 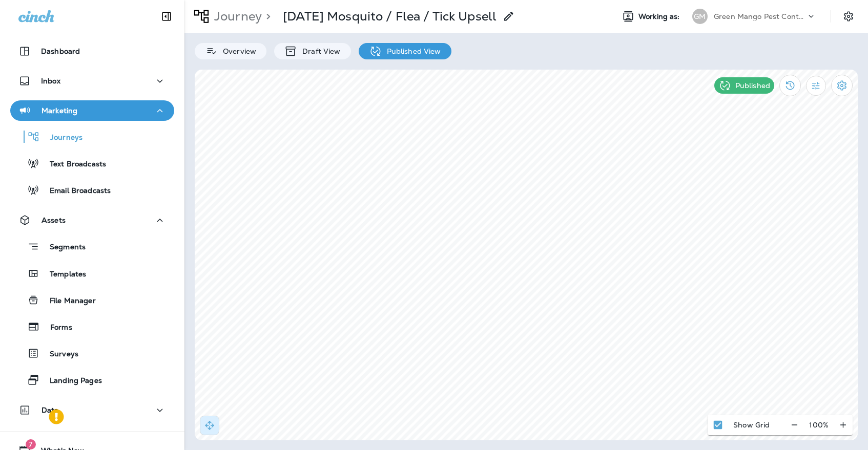 What do you see at coordinates (660, 16) in the screenshot?
I see `span: Working as:` at bounding box center [660, 16].